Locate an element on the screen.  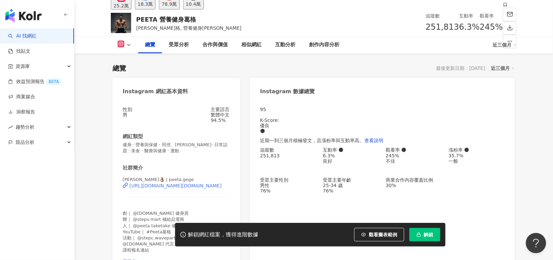
div: 相似網紅 is located at coordinates (252, 45).